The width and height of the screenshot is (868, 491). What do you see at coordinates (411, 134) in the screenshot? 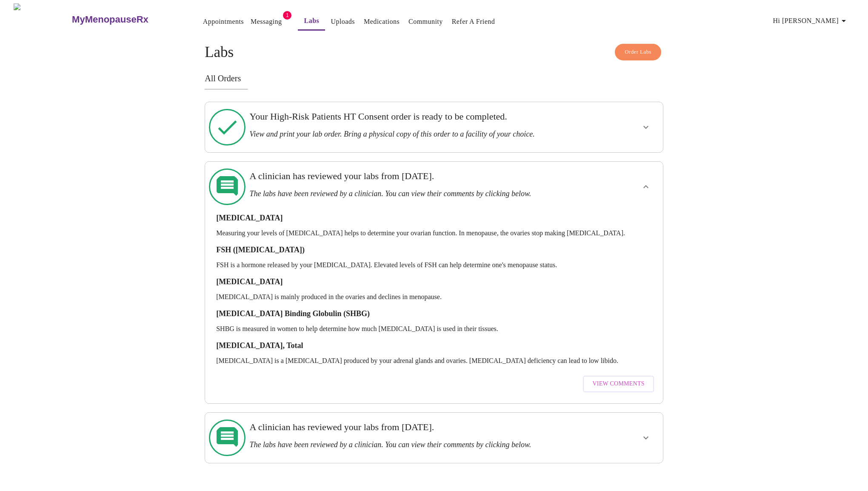
I see `h3: View and print your lab order. Bring a physical copy of this order to a facility of your choice.` at bounding box center [411, 134].